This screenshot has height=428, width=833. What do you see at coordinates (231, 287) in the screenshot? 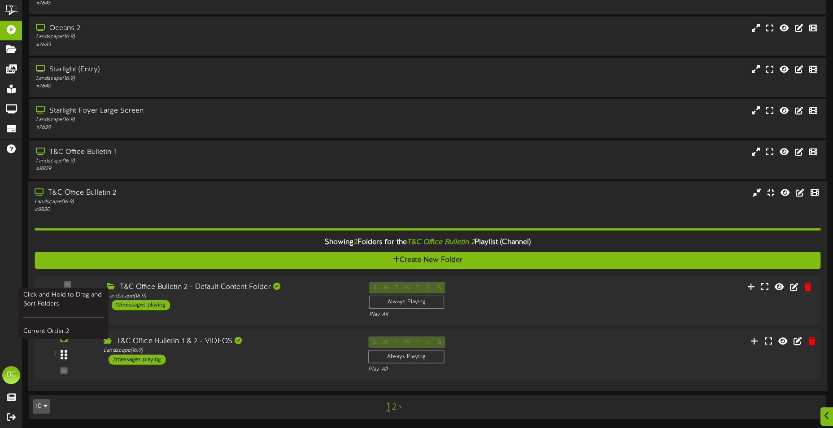
I see `div: T&C Office Bulletin 2 - Default Content Folder` at bounding box center [231, 287].